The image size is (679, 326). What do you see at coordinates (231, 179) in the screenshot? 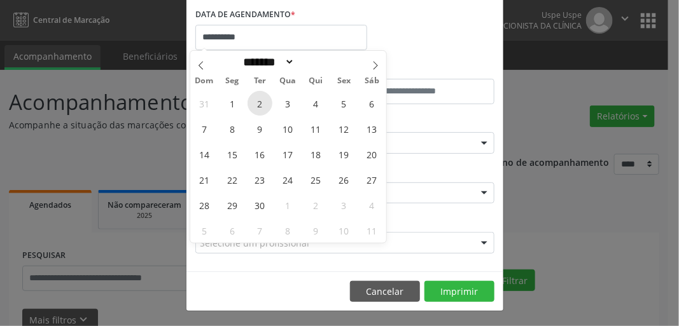
I see `span: Setembro 22, 2025` at bounding box center [231, 179].